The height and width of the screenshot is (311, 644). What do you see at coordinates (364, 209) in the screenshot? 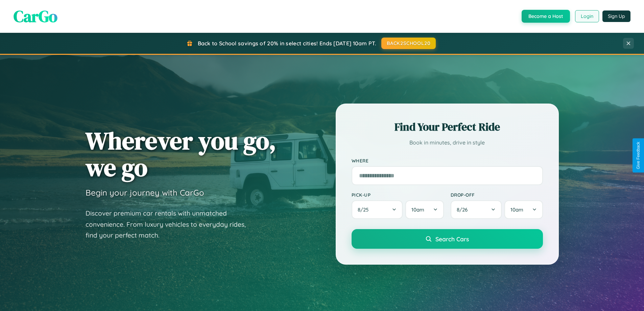
I see `span: 8 / 25` at bounding box center [364, 209].